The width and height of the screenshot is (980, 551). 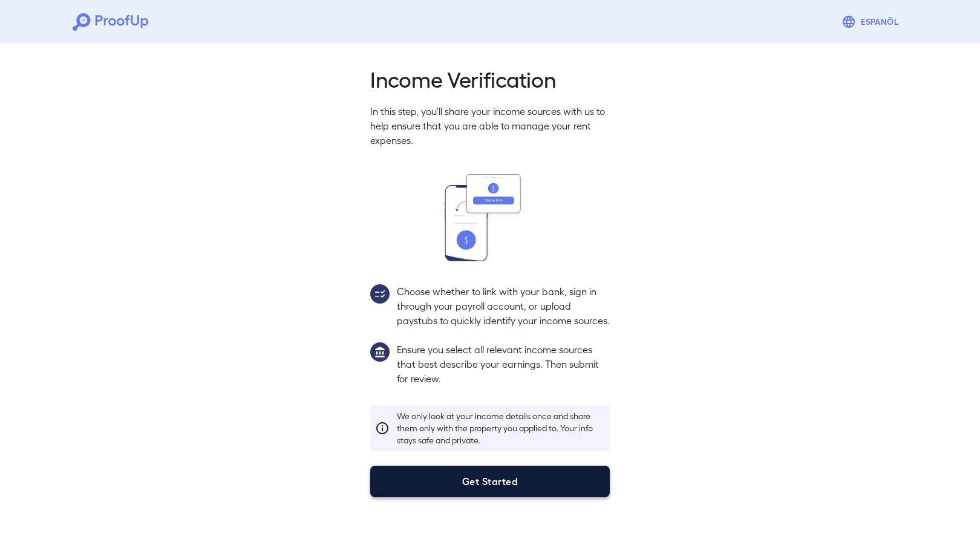 What do you see at coordinates (380, 294) in the screenshot?
I see `img: group2.svg` at bounding box center [380, 294].